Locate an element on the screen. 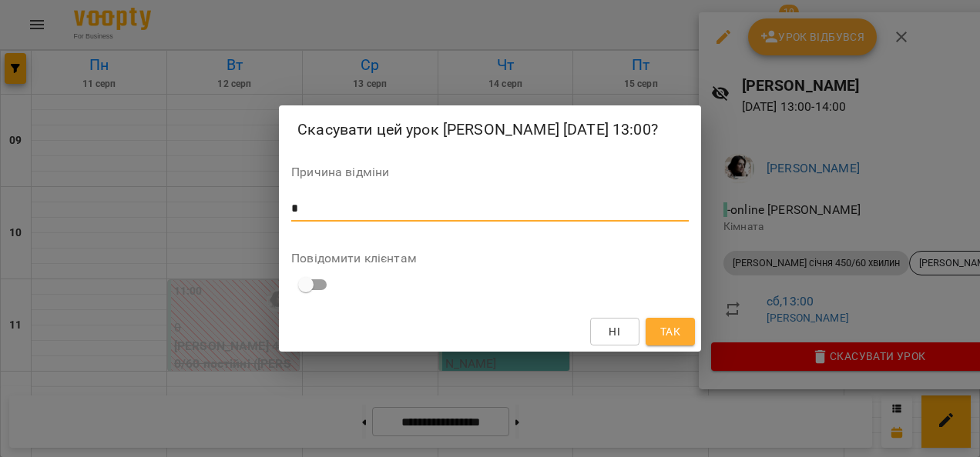 This screenshot has height=457, width=980. span: Ні is located at coordinates (614, 332).